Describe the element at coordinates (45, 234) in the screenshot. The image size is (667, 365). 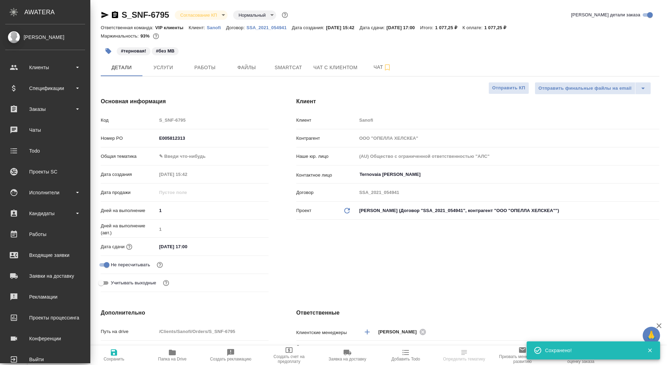
I see `a: Работы` at that location.